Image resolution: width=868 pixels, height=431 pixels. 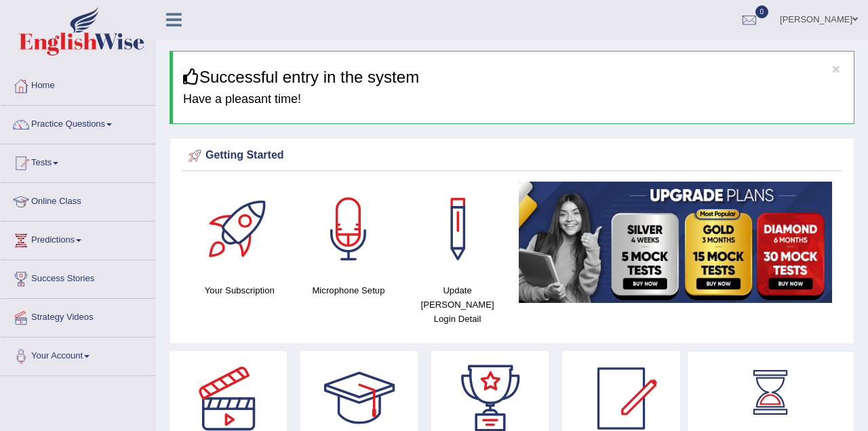 I want to click on h4: Your Subscription, so click(x=239, y=290).